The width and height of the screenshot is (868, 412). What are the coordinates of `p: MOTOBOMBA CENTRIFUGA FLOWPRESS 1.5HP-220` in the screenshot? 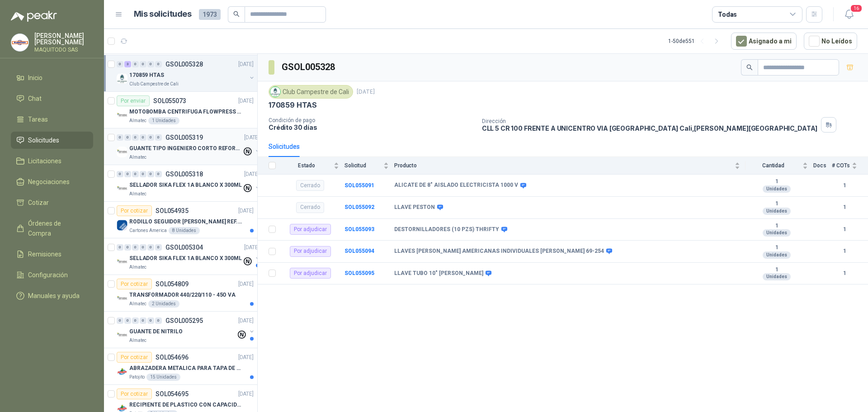 It's located at (185, 111).